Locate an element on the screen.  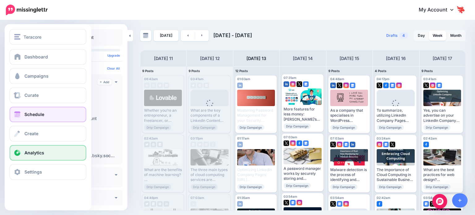
button: Teracore is located at coordinates (48, 37).